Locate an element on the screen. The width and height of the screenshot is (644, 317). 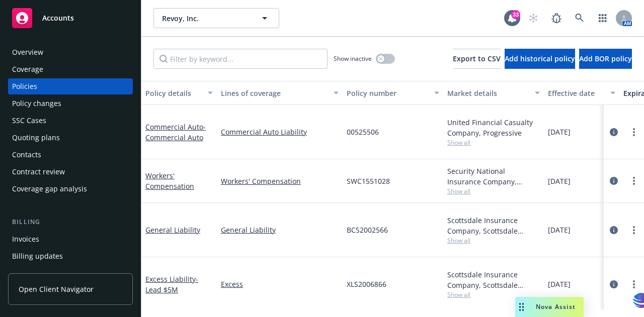
a: Report a Bug is located at coordinates (556, 18).